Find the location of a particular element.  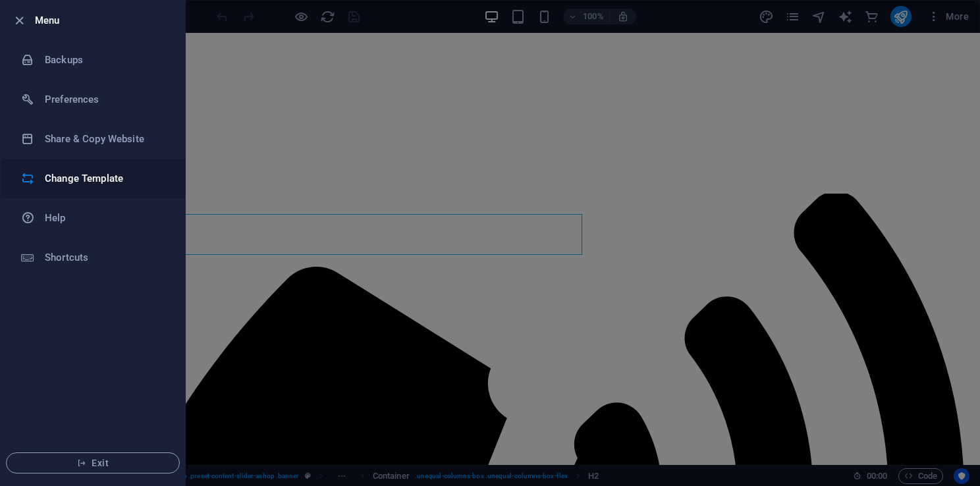

h6: Change Template is located at coordinates (105, 179).